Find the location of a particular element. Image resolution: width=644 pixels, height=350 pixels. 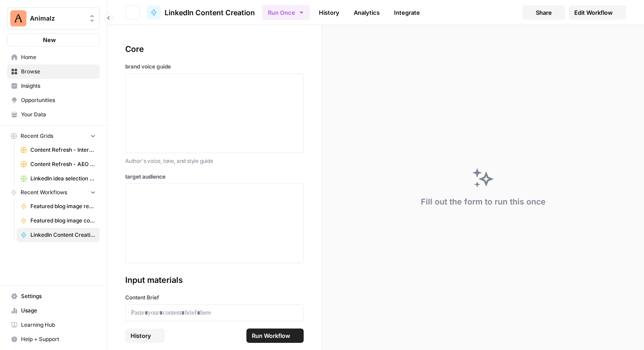

span: Help + Support is located at coordinates (58, 339).